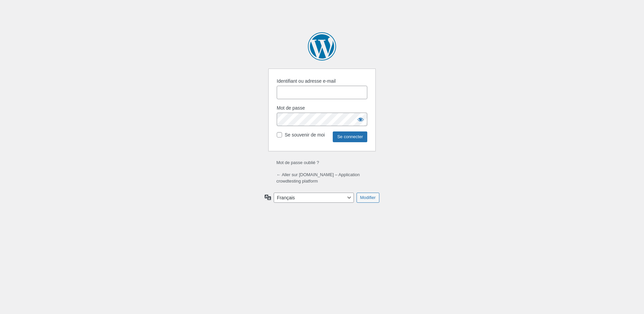 Image resolution: width=644 pixels, height=314 pixels. What do you see at coordinates (322, 46) in the screenshot?
I see `a: Propulsé par WordPress` at bounding box center [322, 46].